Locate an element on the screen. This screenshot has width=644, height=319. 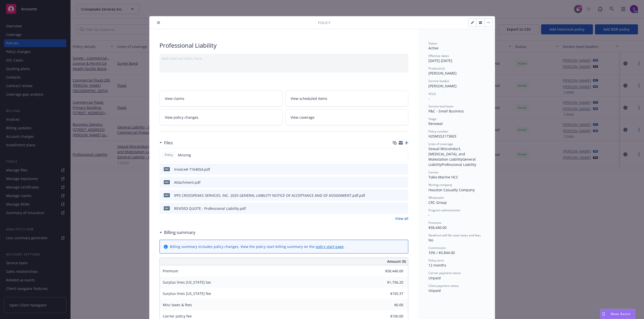
div: Files is located at coordinates (166, 143).